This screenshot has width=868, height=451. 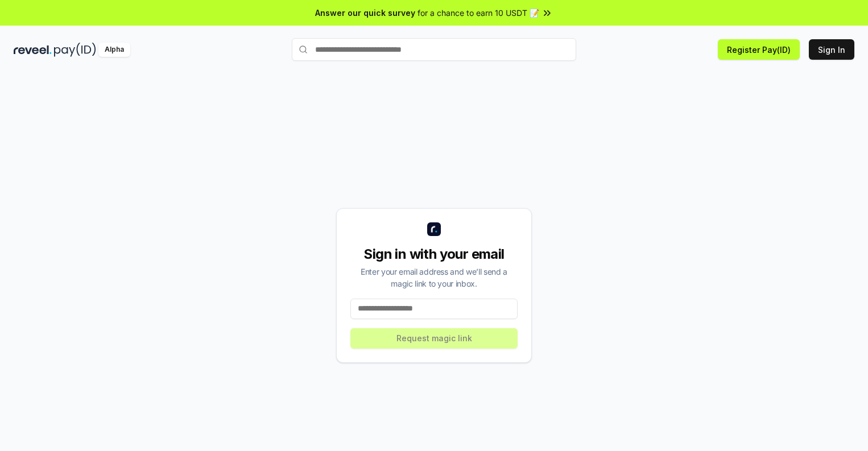 I want to click on img: logo_small, so click(x=434, y=229).